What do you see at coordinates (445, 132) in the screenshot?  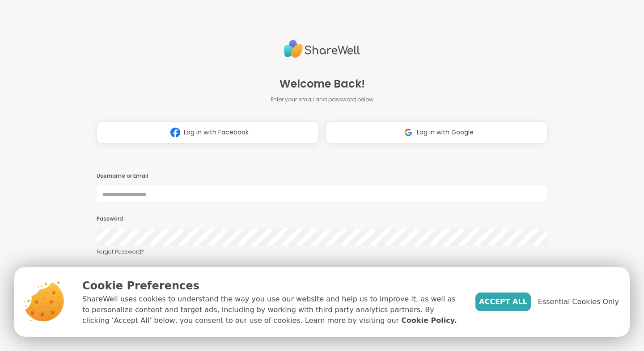 I see `span: Log in with Google` at bounding box center [445, 132].